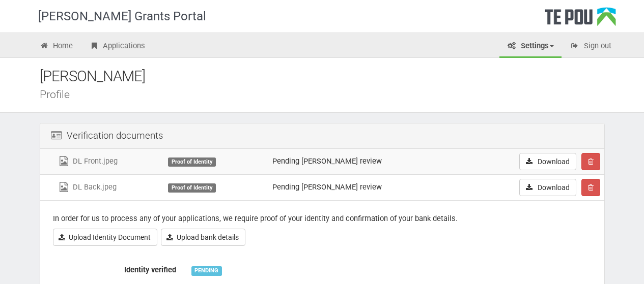 This screenshot has width=644, height=284. Describe the element at coordinates (105, 238) in the screenshot. I see `a: Upload Identity Document` at that location.